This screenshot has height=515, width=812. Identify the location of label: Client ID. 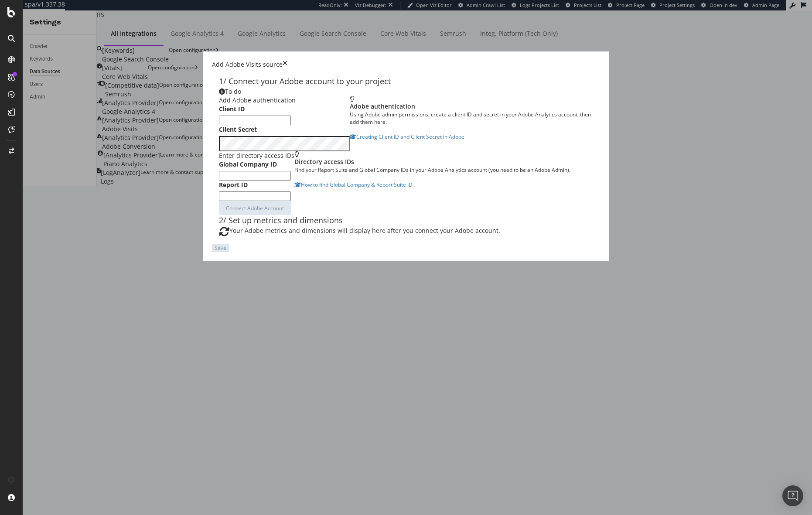
(232, 109).